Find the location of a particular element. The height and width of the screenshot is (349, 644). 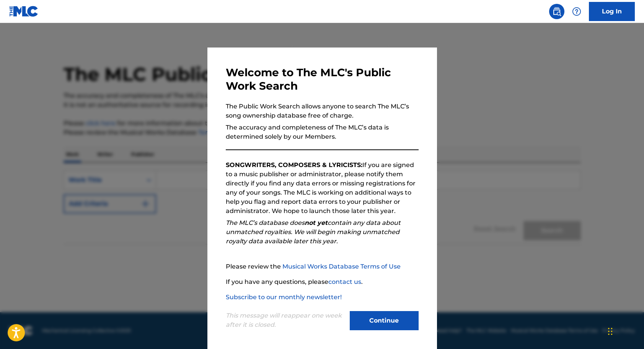

p: Please review the is located at coordinates (322, 266).